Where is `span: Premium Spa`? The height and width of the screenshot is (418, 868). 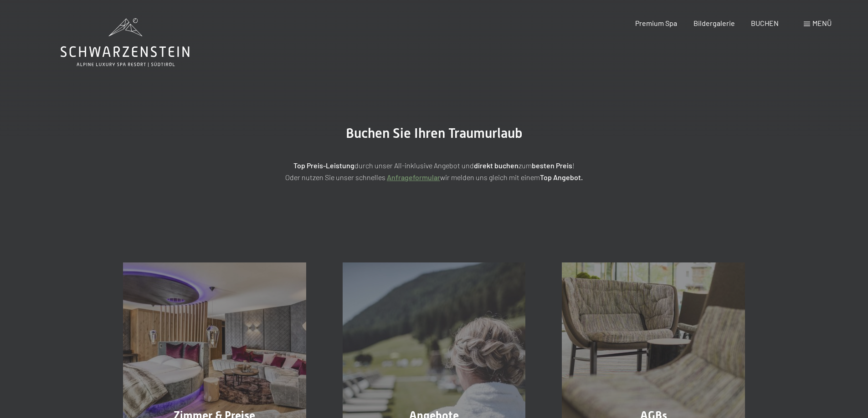
span: Premium Spa is located at coordinates (656, 23).